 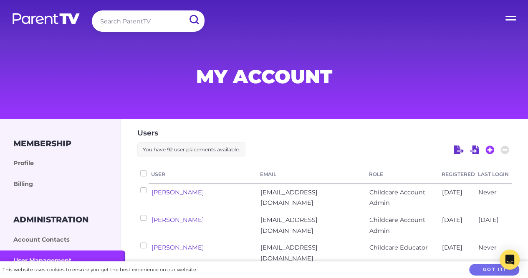 I want to click on div: This website uses cookies to ensure you get the best experience on our website., so click(x=100, y=269).